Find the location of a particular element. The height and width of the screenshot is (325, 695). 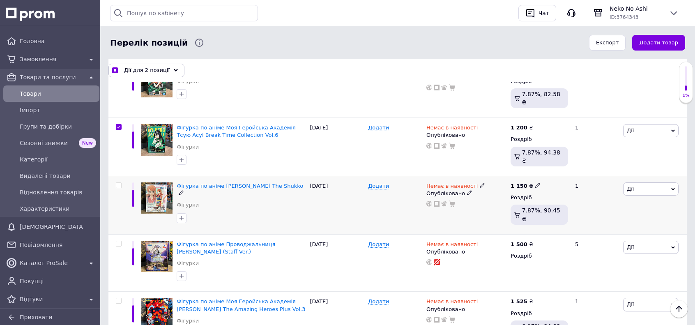

button: Додати товар is located at coordinates (659, 43).